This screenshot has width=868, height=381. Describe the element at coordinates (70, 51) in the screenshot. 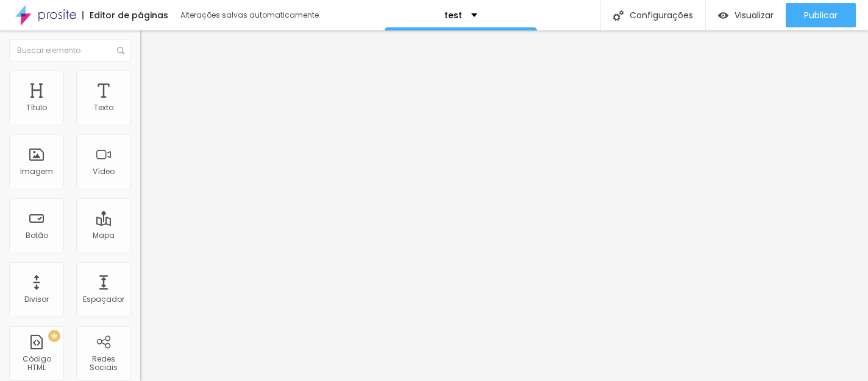

I see `input: Buscar elemento` at that location.